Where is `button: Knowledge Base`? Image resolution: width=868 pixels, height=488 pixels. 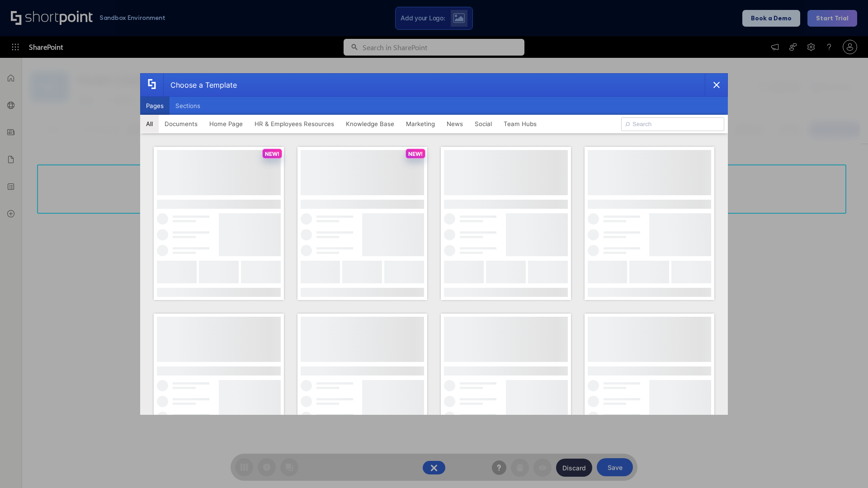 button: Knowledge Base is located at coordinates (370, 124).